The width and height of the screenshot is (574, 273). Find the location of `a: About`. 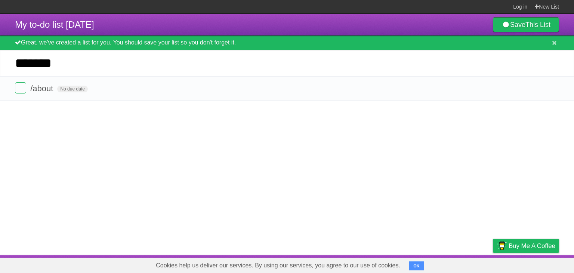

a: About is located at coordinates (401, 264).